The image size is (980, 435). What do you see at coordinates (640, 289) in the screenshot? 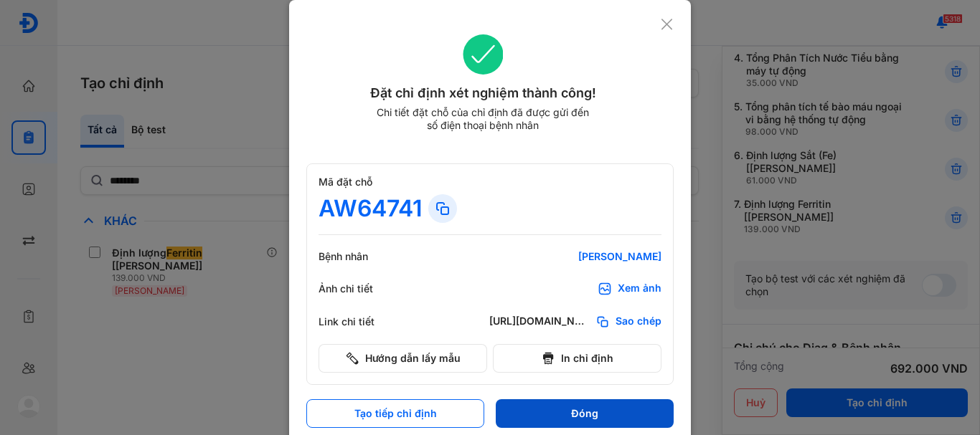
I see `div: Xem ảnh` at bounding box center [640, 289].